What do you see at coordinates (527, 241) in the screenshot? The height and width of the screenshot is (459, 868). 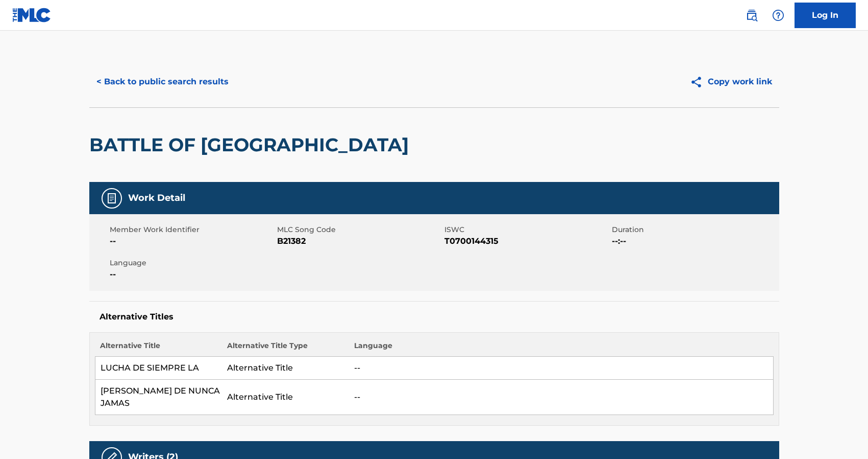 I see `span: T0700144315` at bounding box center [527, 241].